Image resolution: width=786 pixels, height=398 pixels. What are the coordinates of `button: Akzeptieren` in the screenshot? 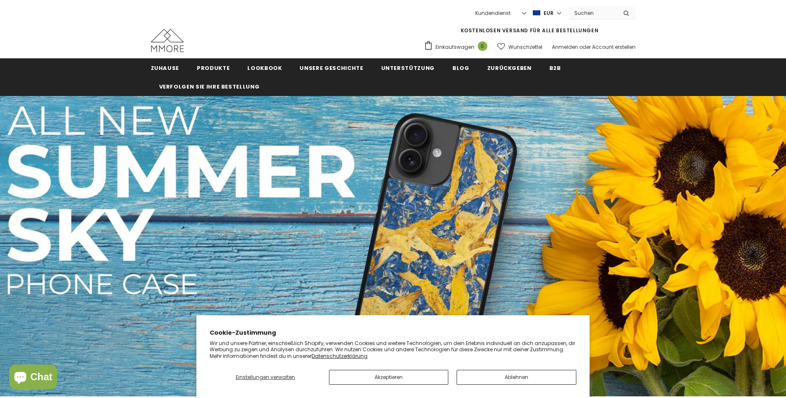 It's located at (388, 378).